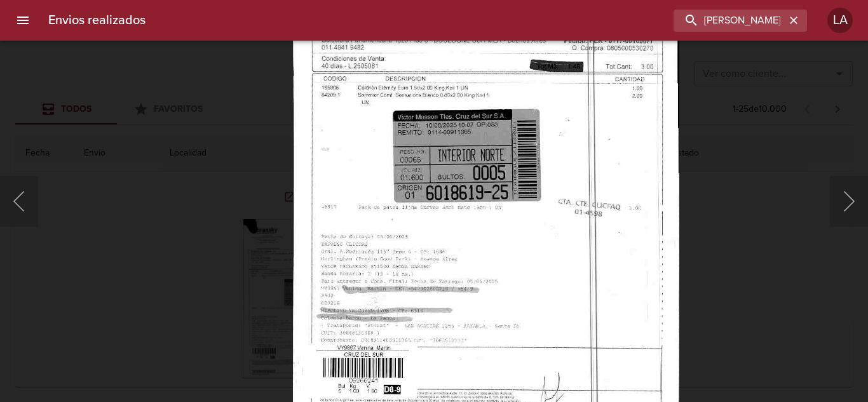 Image resolution: width=868 pixels, height=402 pixels. I want to click on div: LA, so click(840, 21).